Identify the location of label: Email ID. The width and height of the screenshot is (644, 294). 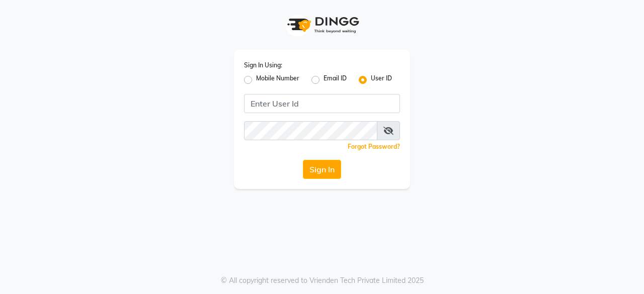
(335, 80).